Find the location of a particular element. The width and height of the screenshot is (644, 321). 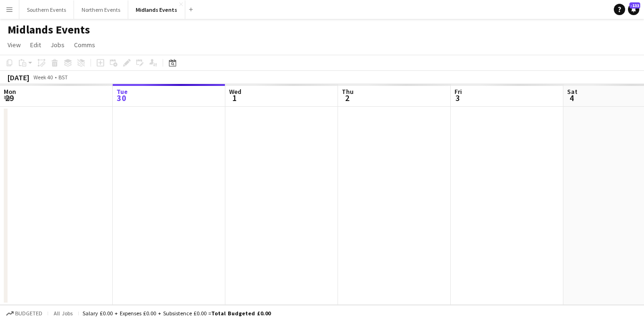

span: Sat is located at coordinates (572, 91).